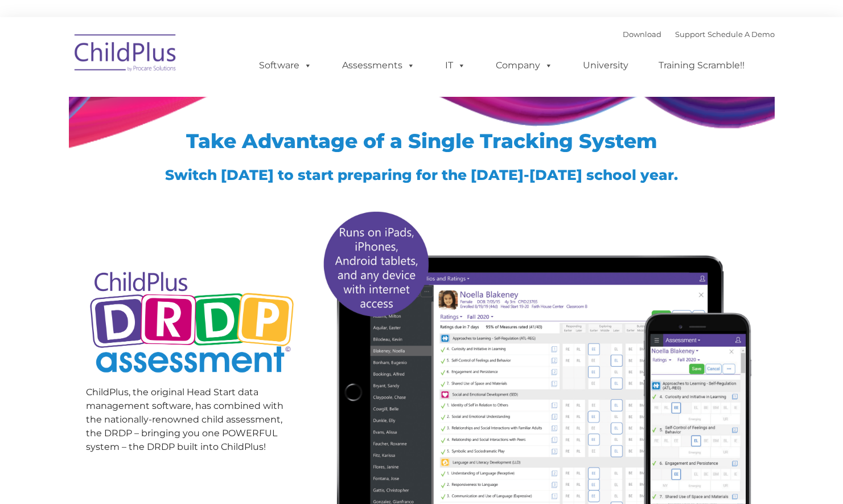 The width and height of the screenshot is (843, 504). What do you see at coordinates (126, 55) in the screenshot?
I see `img: ChildPlus by Procare Solutions` at bounding box center [126, 55].